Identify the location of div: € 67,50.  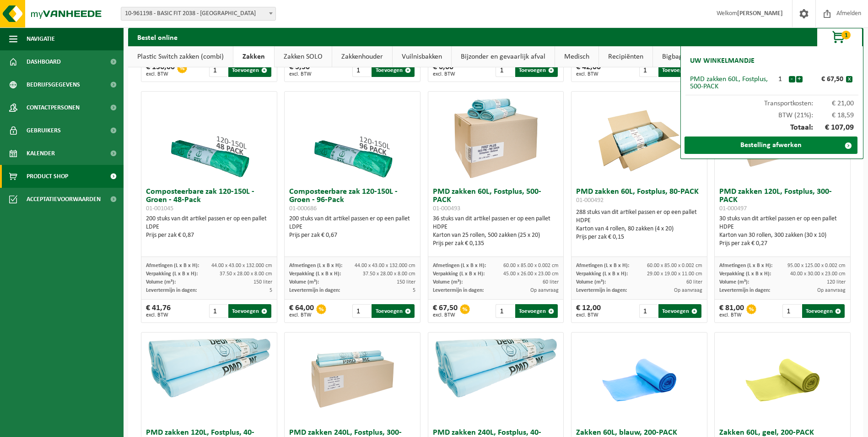
(825, 79).